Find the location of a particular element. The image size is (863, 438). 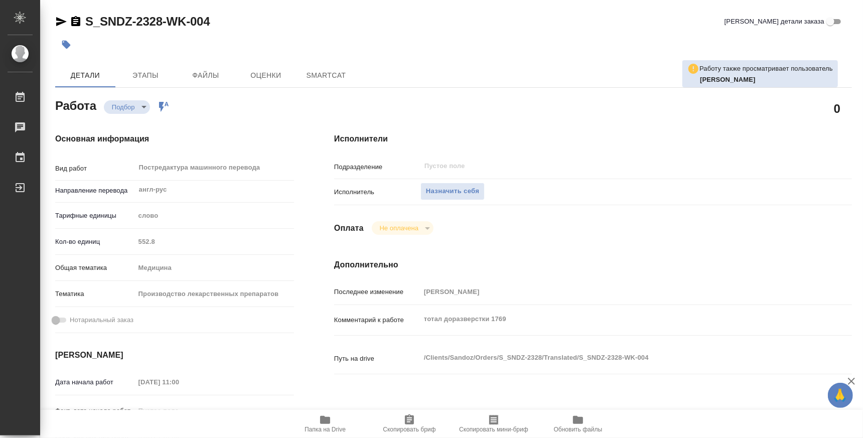

p: Дата начала работ is located at coordinates (95, 382).